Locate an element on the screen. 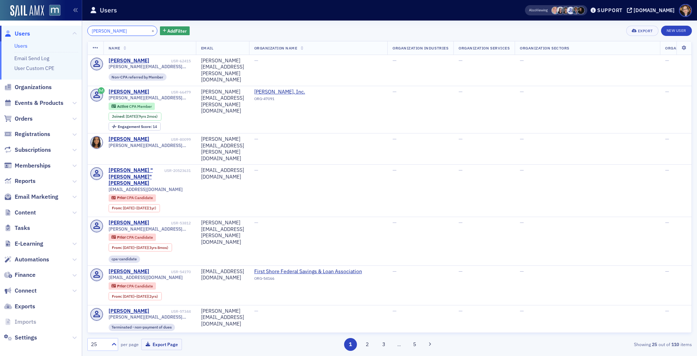 This screenshot has height=356, width=697. span: Exports is located at coordinates (25, 307).